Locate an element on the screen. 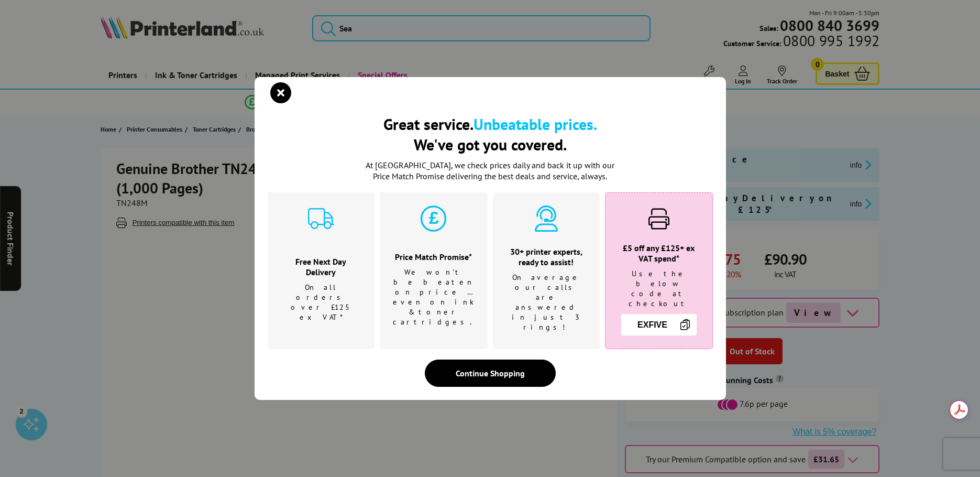  p: Use the below code at checkout is located at coordinates (659, 289).